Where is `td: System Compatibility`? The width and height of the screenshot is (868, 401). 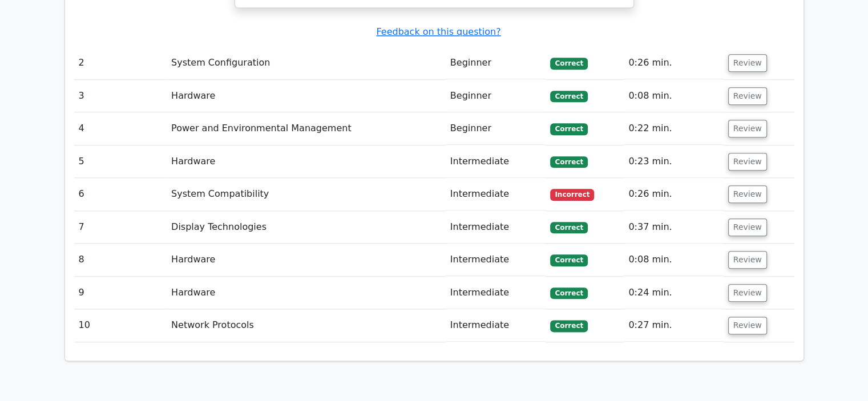 td: System Compatibility is located at coordinates (306, 194).